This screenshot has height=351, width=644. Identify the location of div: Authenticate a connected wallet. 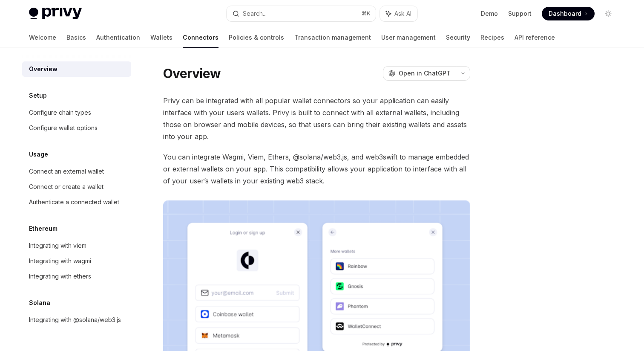
(74, 202).